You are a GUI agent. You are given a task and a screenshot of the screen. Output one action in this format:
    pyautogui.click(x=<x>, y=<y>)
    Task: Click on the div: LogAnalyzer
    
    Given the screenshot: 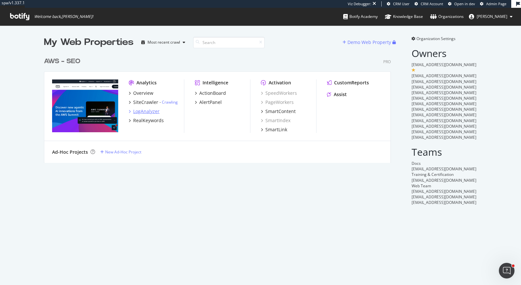 What is the action you would take?
    pyautogui.click(x=146, y=111)
    